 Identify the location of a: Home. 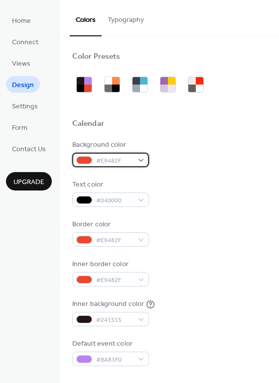
(21, 20).